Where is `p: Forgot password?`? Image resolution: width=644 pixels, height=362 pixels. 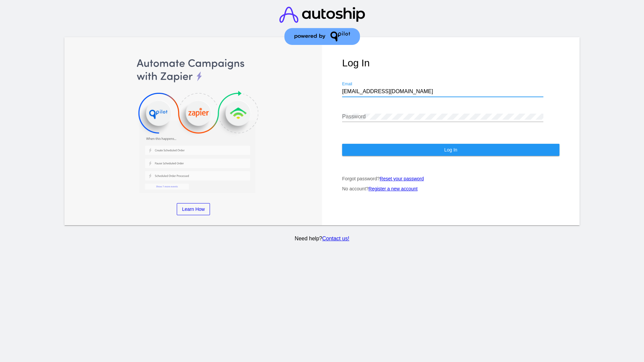 p: Forgot password? is located at coordinates (451, 179).